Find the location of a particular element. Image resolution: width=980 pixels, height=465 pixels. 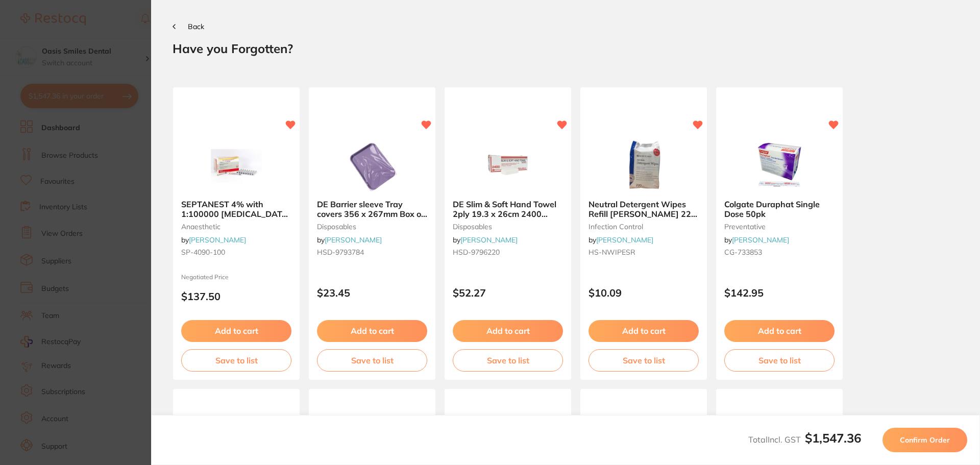

img: DE Slim & Soft Hand Towel 2ply 19.3 x 26cm 2400 sheets is located at coordinates (508, 166).